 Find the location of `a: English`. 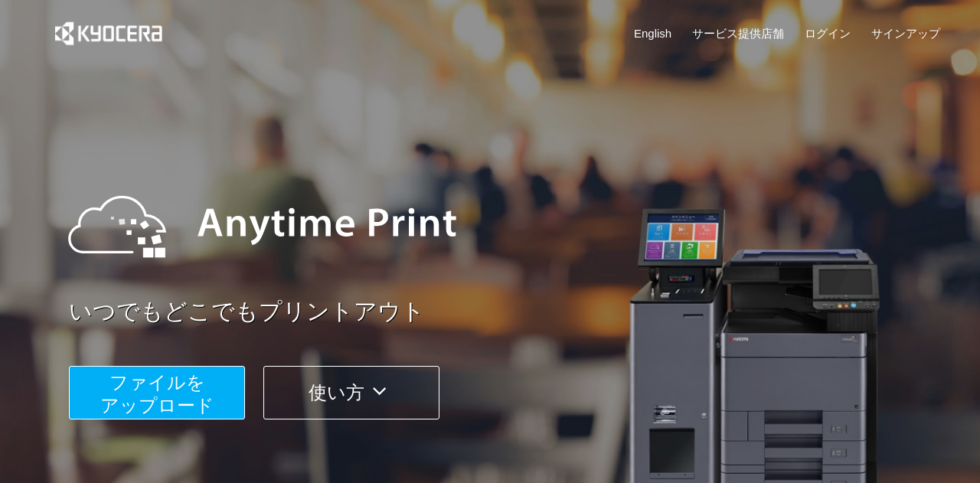

a: English is located at coordinates (653, 33).